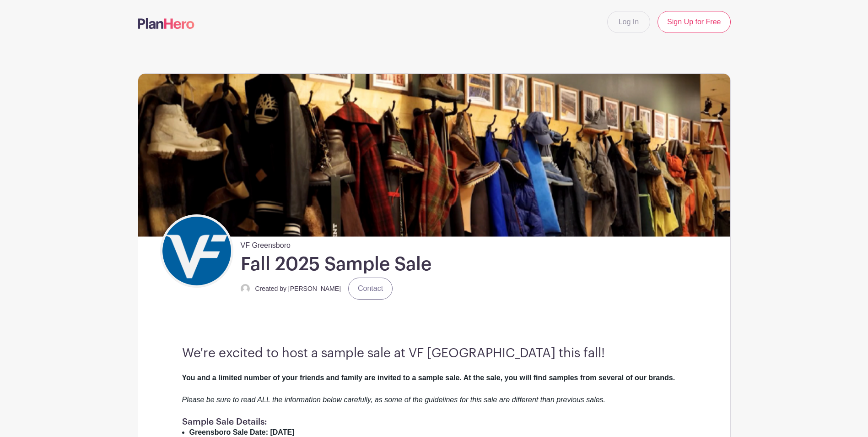  What do you see at coordinates (629, 22) in the screenshot?
I see `a: Log In` at bounding box center [629, 22].